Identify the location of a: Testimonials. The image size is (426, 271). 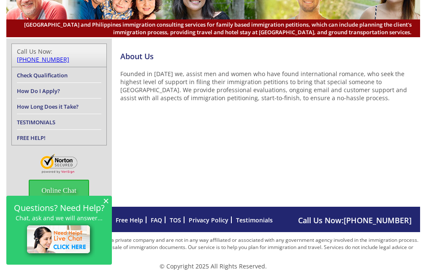
(254, 220).